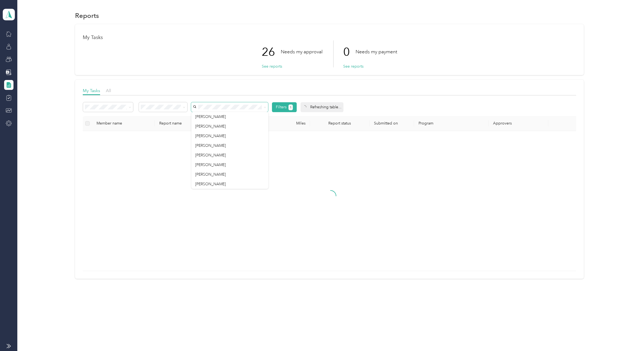  I want to click on div: Miles, so click(288, 123).